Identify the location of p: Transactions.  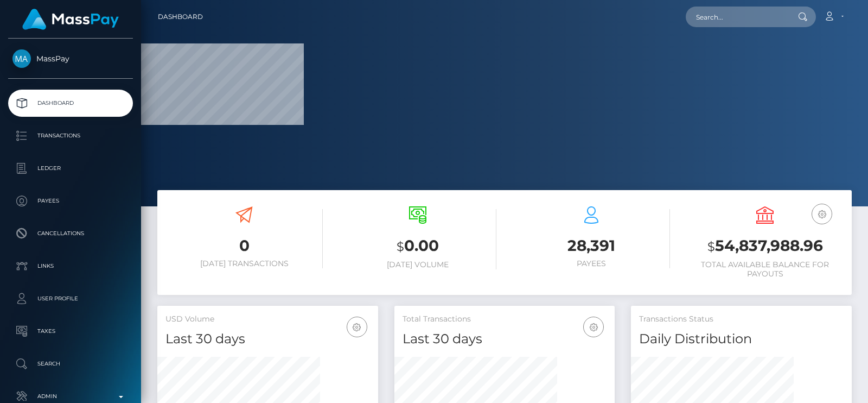
(70, 136).